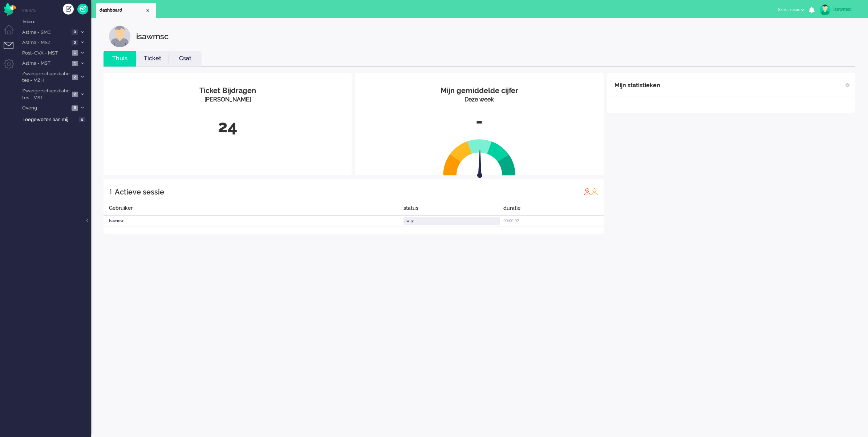  Describe the element at coordinates (45, 53) in the screenshot. I see `span: Post-CVA - MST` at that location.